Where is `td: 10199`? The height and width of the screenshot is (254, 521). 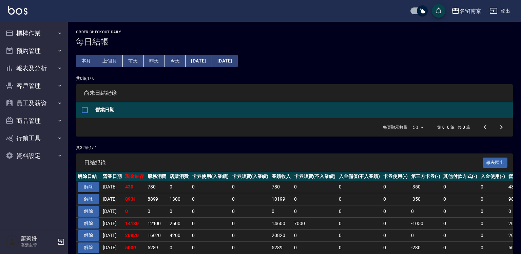
td: 10199 is located at coordinates (281, 199).